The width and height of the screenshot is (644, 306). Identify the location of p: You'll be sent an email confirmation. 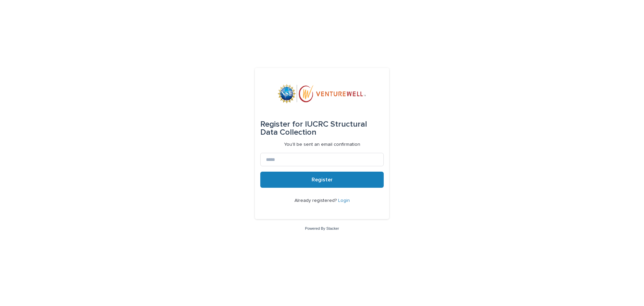
(322, 144).